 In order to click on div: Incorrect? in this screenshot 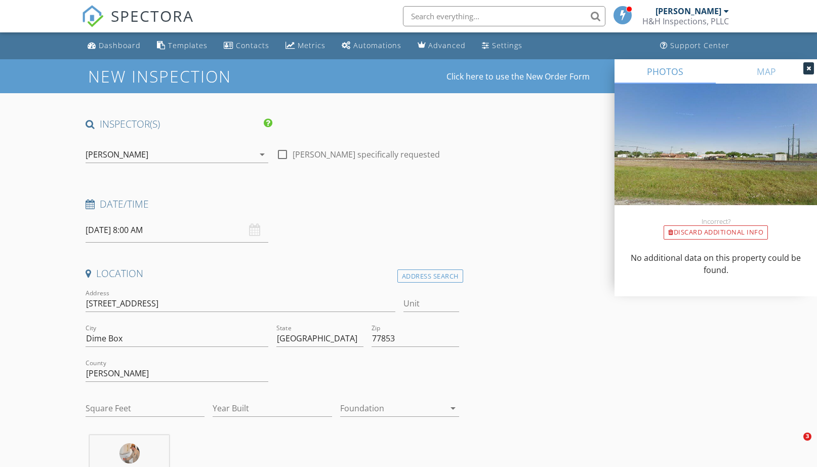, I will do `click(715, 221)`.